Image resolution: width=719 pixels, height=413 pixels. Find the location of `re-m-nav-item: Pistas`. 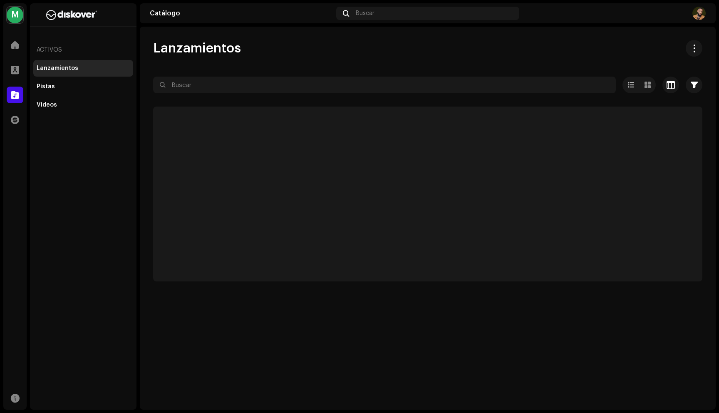

re-m-nav-item: Pistas is located at coordinates (83, 87).